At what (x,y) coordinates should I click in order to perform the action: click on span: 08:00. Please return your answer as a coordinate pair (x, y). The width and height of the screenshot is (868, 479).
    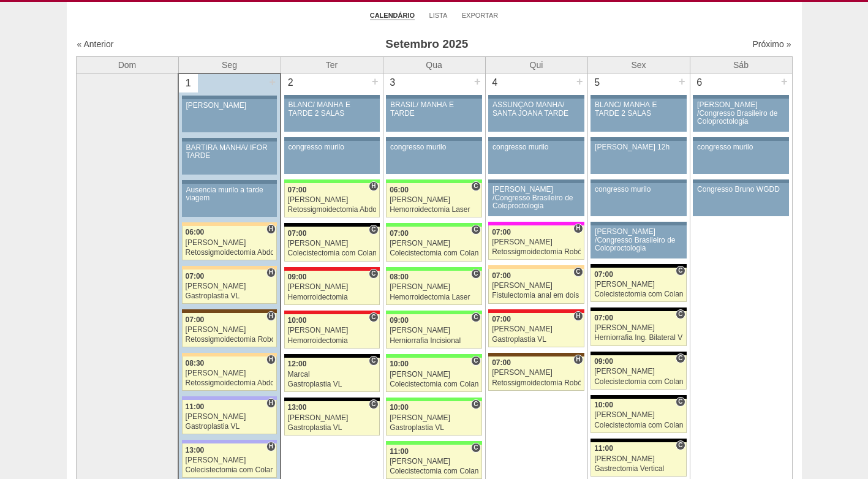
    Looking at the image, I should click on (399, 277).